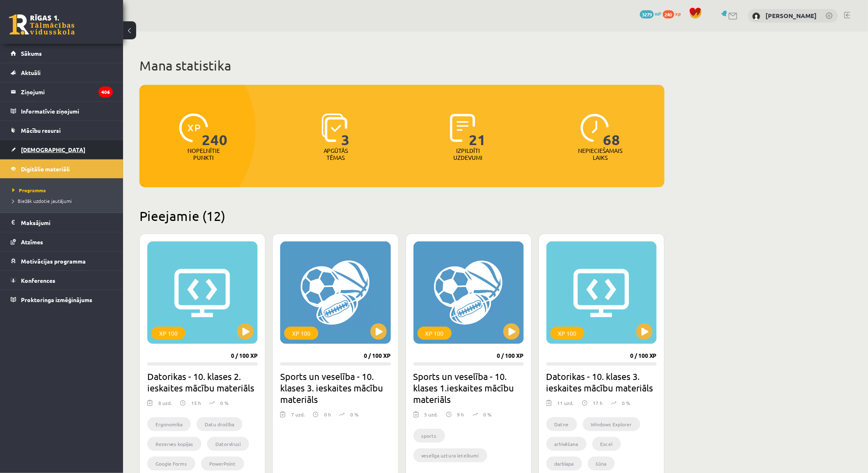 This screenshot has width=868, height=473. Describe the element at coordinates (336, 154) in the screenshot. I see `p: Apgūtās tēmas` at that location.